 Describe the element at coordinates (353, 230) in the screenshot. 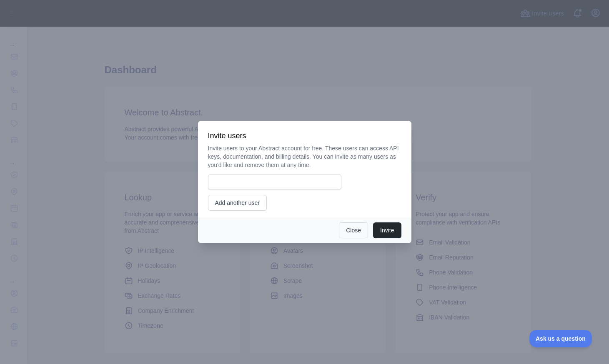

I see `button: Close` at that location.